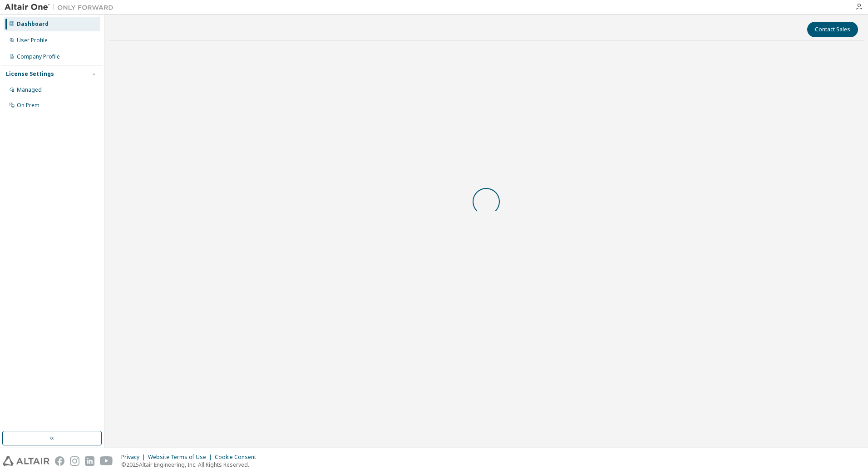 The height and width of the screenshot is (474, 868). Describe the element at coordinates (59, 461) in the screenshot. I see `img: facebook.svg` at that location.